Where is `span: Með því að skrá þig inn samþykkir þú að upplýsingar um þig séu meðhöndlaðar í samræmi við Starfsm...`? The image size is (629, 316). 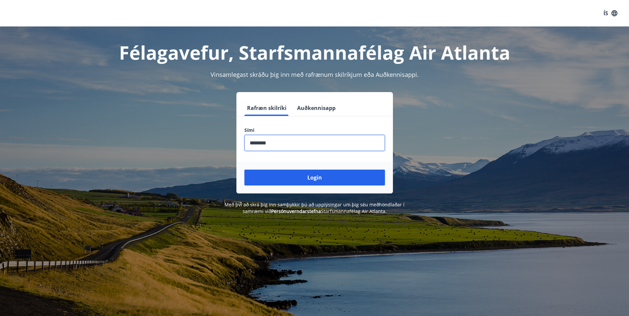
span: Með því að skrá þig inn samþykkir þú að upplýsingar um þig séu meðhöndlaðar í samræmi við Starfsm... is located at coordinates (314, 208).